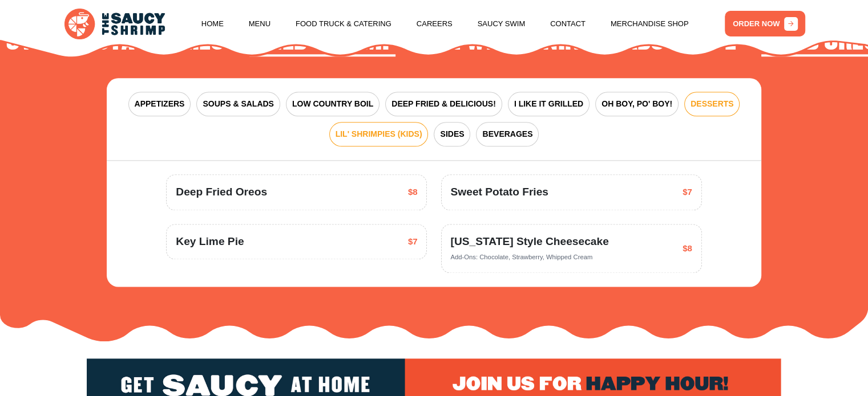 The image size is (868, 396). I want to click on a: Saucy Swim, so click(502, 24).